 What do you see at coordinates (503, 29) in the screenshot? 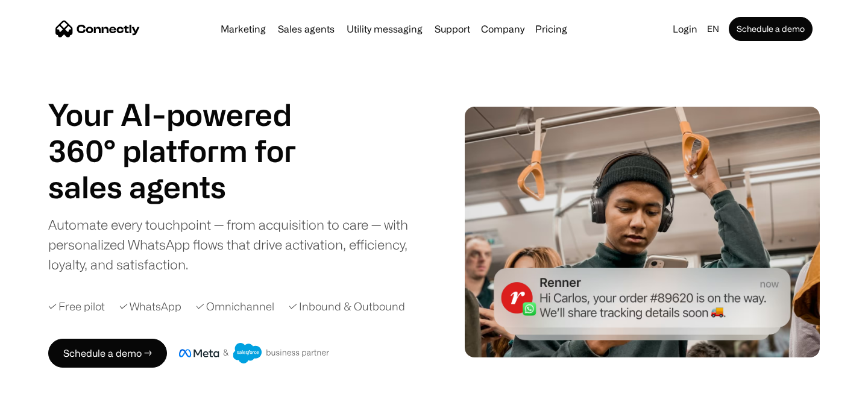
I see `div: Company` at bounding box center [503, 29].